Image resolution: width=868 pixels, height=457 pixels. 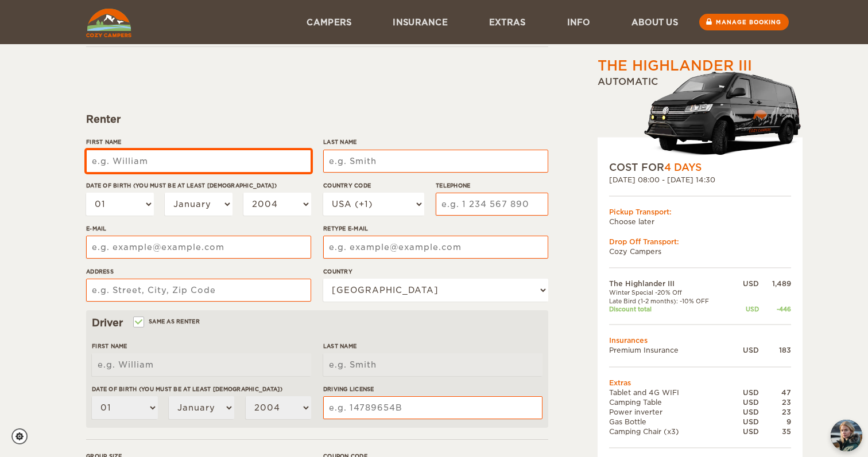 What do you see at coordinates (138, 323) in the screenshot?
I see `input: Same as renter` at bounding box center [138, 323].